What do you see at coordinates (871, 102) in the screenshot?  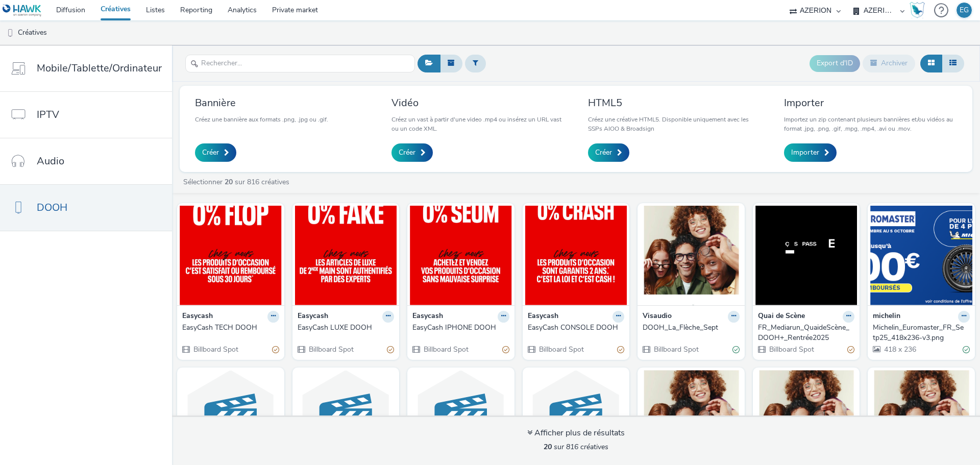 I see `h3: Importer` at bounding box center [871, 102].